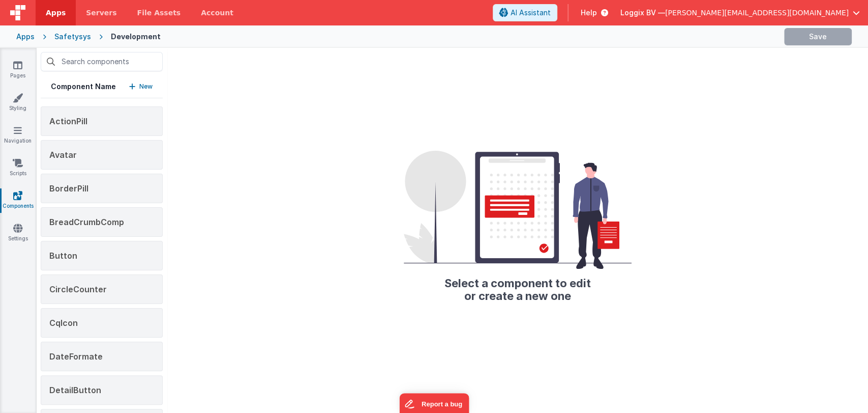 This screenshot has height=413, width=868. I want to click on span: Apps, so click(56, 13).